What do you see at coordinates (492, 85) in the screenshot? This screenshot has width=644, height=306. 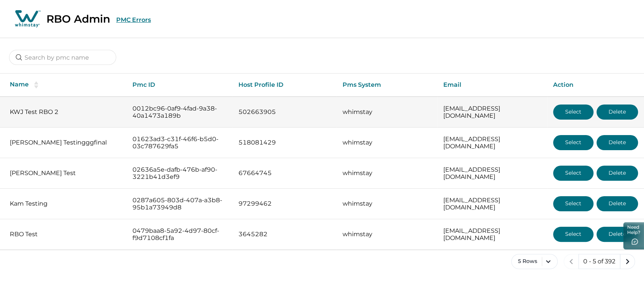 I see `th: Email` at bounding box center [492, 85].